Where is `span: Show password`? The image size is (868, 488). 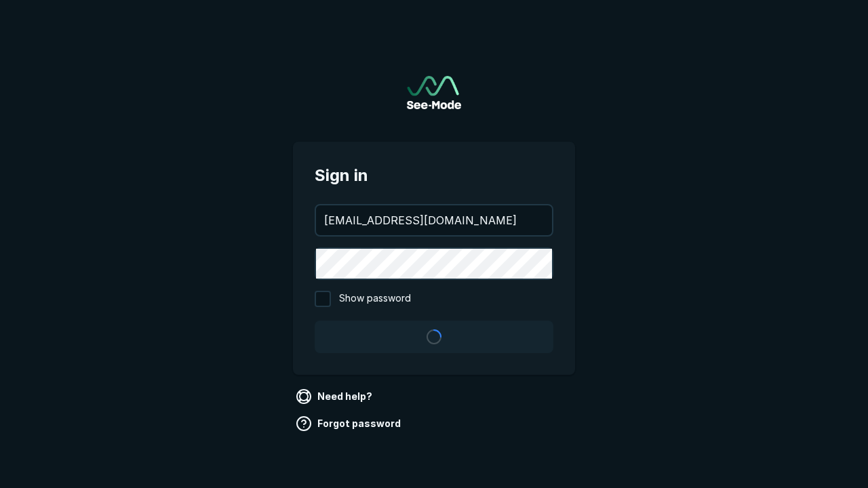
span: Show password is located at coordinates (375, 299).